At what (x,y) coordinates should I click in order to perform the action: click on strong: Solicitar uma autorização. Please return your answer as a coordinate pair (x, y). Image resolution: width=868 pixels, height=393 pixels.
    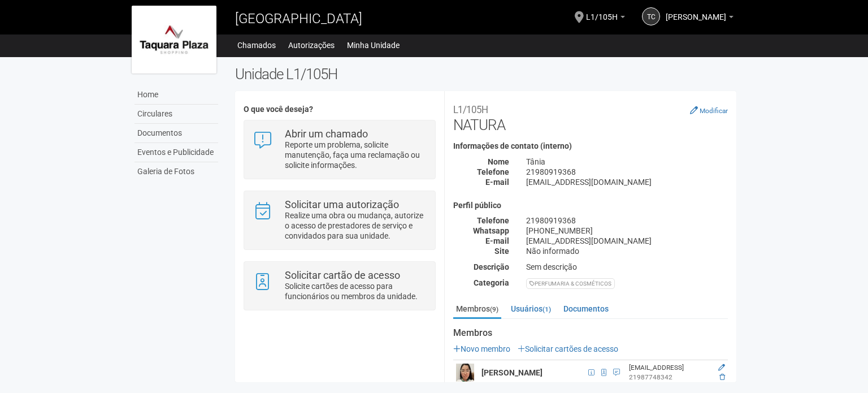
    Looking at the image, I should click on (342, 204).